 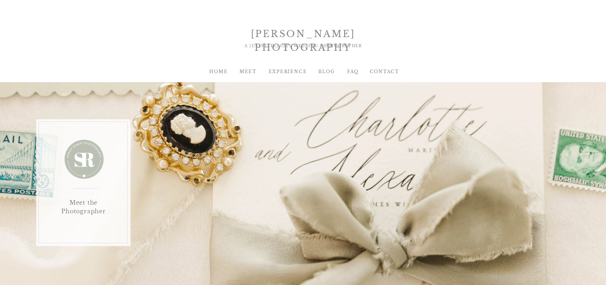 I want to click on a: BLOG, so click(x=327, y=72).